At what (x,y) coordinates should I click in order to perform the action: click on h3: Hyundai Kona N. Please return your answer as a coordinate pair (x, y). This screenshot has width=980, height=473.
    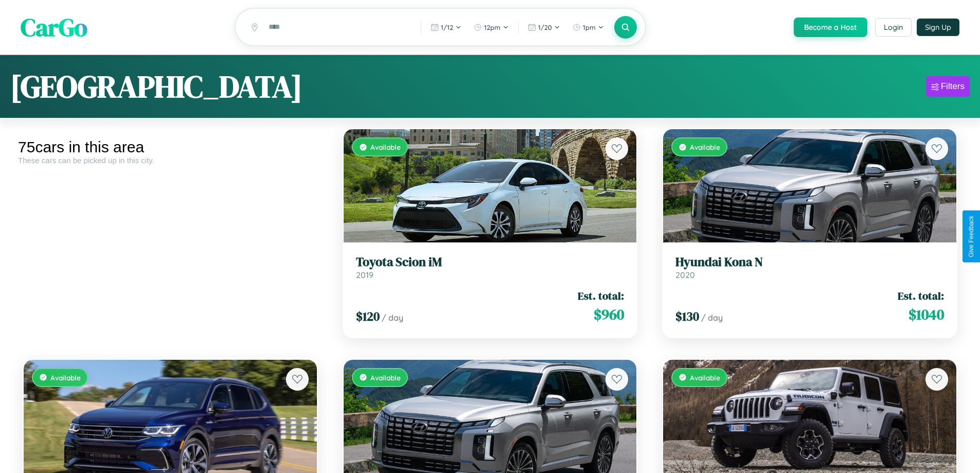
    Looking at the image, I should click on (810, 262).